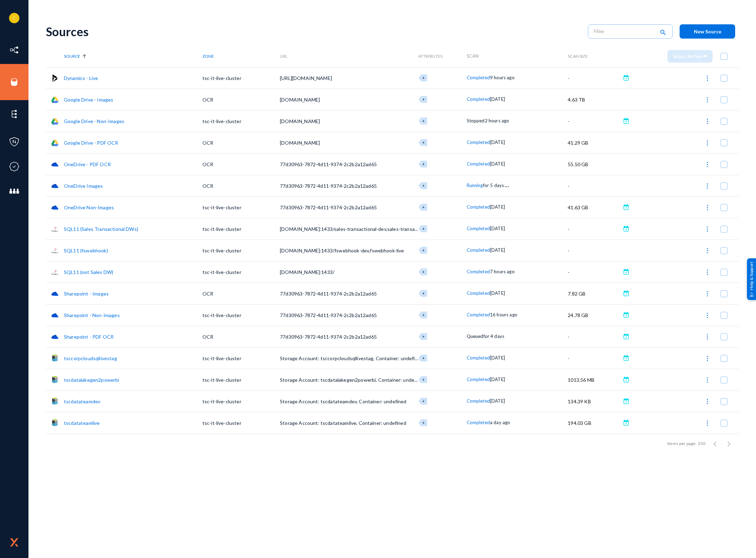 This screenshot has height=558, width=756. What do you see at coordinates (472, 56) in the screenshot?
I see `span: Scan` at bounding box center [472, 56].